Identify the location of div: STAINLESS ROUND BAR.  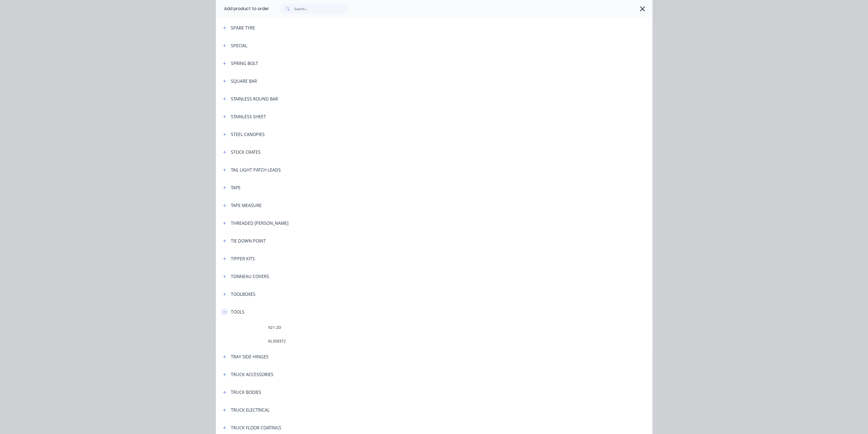
(254, 99).